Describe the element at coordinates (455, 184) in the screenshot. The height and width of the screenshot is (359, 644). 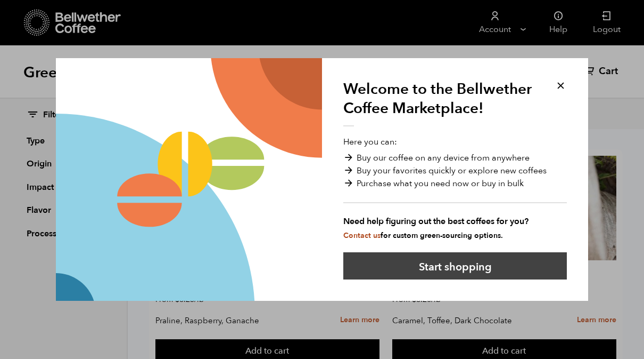
I see `li: Purchase what you need now or buy in bulk` at that location.